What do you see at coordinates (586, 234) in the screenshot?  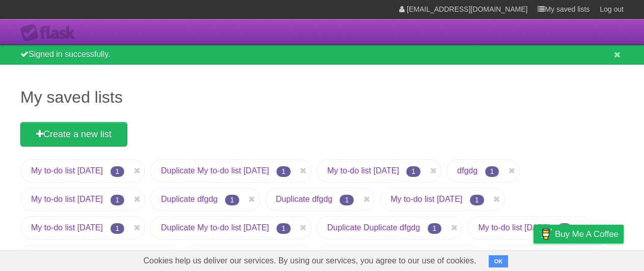 I see `span: Buy me a coffee` at bounding box center [586, 234].